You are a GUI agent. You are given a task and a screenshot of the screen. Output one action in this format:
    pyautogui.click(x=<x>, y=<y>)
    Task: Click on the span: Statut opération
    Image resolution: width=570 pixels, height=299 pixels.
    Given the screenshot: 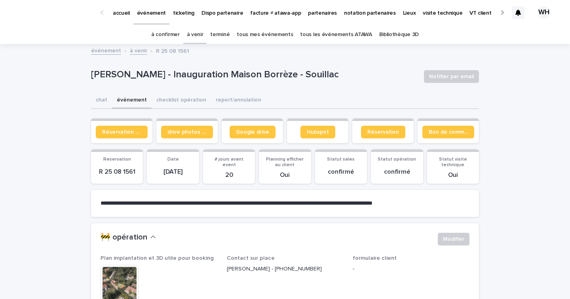 What is the action you would take?
    pyautogui.click(x=397, y=159)
    